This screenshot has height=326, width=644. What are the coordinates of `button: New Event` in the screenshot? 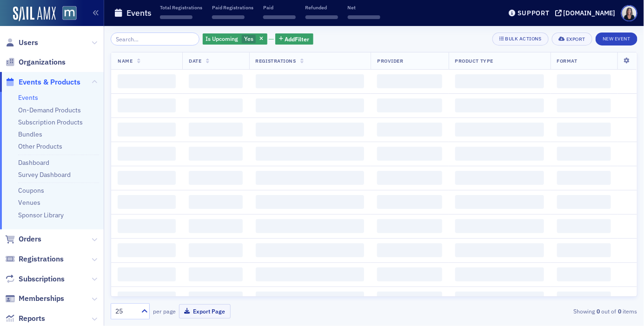 It's located at (616, 39).